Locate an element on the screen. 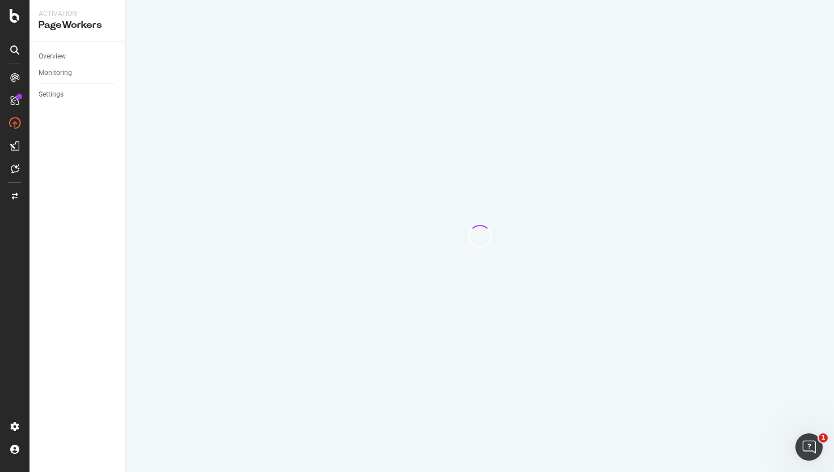  div: Monitoring is located at coordinates (55, 73).